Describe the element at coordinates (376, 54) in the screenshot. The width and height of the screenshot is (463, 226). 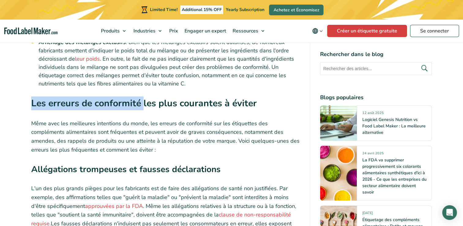
I see `h4: Rechercher dans le blog` at that location.